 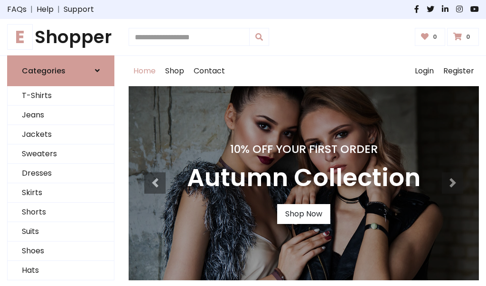 What do you see at coordinates (424, 71) in the screenshot?
I see `a: Login` at bounding box center [424, 71].